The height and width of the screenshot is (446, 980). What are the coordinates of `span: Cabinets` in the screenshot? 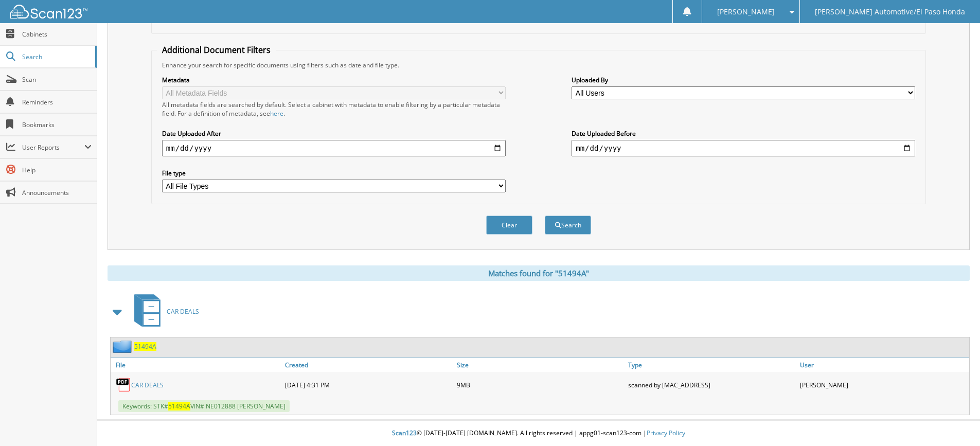 It's located at (56, 34).